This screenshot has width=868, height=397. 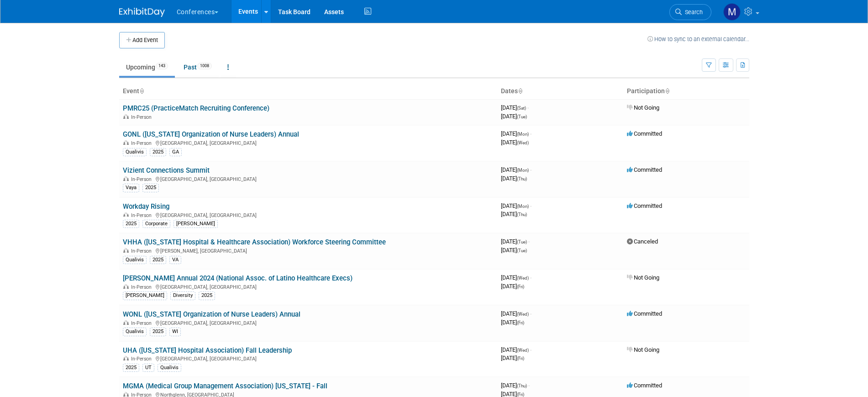 What do you see at coordinates (131, 188) in the screenshot?
I see `div: Vaya` at bounding box center [131, 188].